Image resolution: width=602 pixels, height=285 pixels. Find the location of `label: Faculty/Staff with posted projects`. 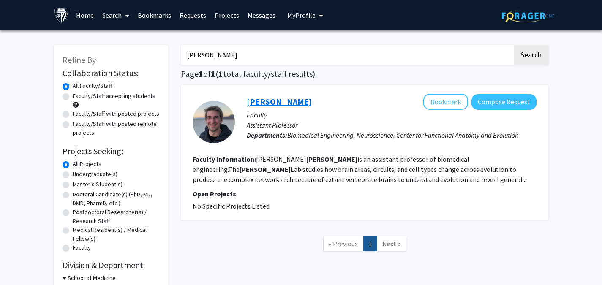

label: Faculty/Staff with posted projects is located at coordinates (116, 114).